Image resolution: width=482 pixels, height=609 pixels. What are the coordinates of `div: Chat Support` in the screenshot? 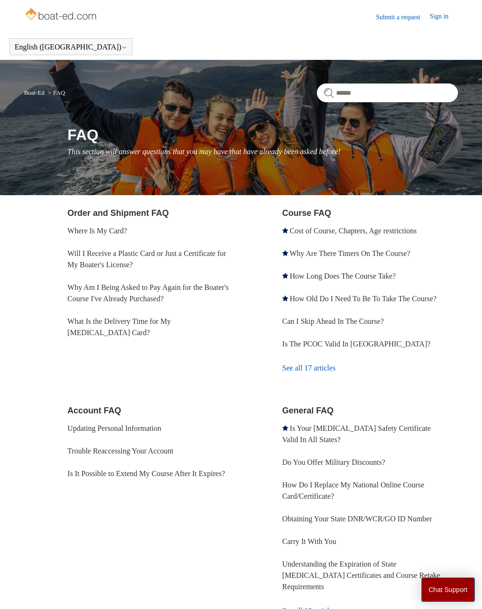 It's located at (449, 589).